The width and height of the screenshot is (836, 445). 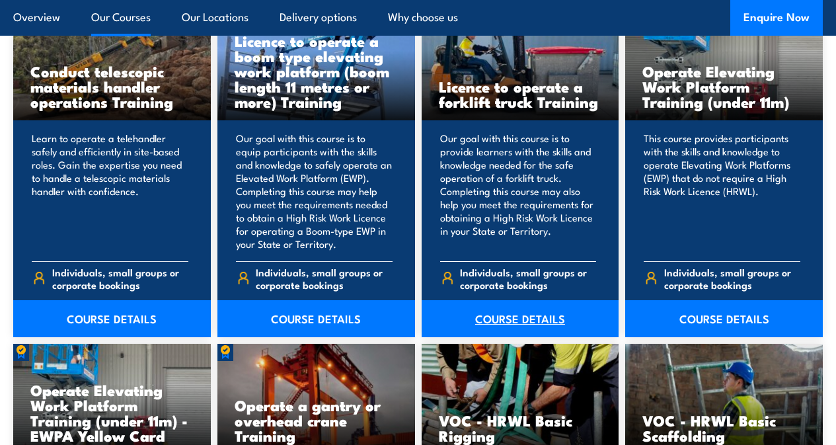 I want to click on h3: Conduct telescopic materials handler operations Training, so click(x=112, y=86).